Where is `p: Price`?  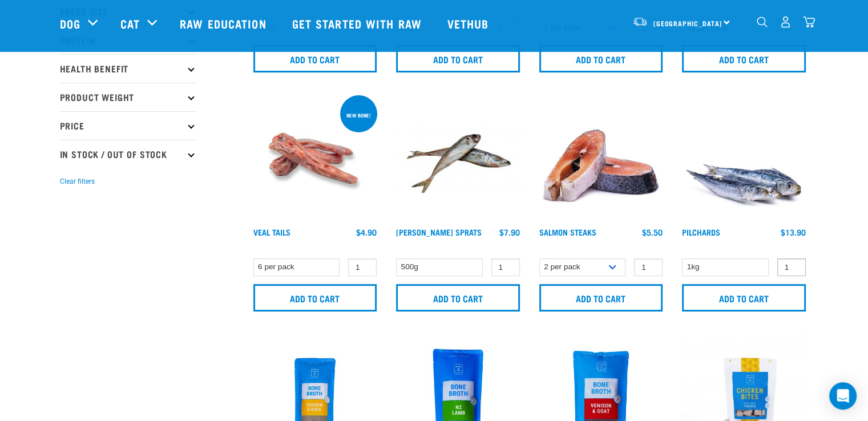
p: Price is located at coordinates (128, 125).